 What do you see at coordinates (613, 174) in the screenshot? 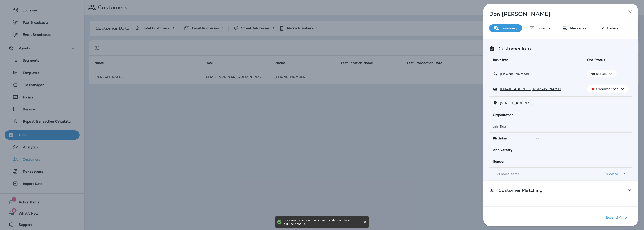
I see `p: View all` at bounding box center [613, 174].